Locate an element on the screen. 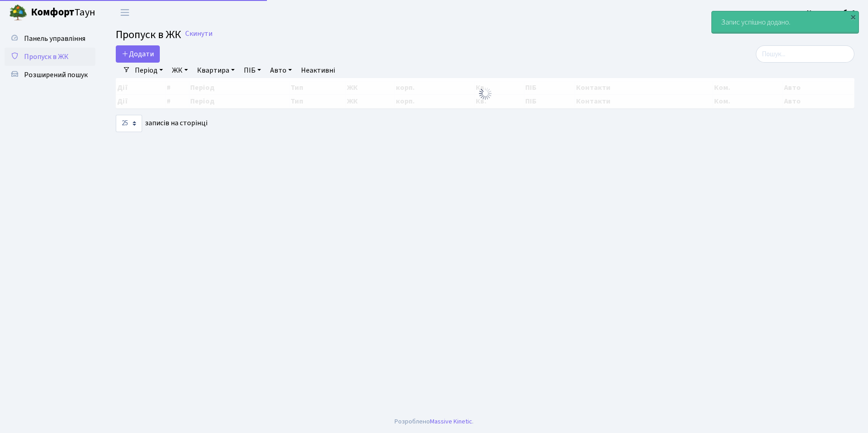  div: Запис успішно додано. is located at coordinates (785, 22).